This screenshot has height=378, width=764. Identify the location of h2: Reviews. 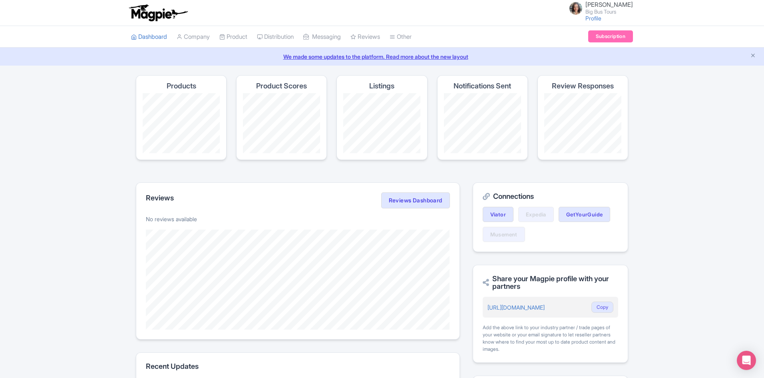
(160, 198).